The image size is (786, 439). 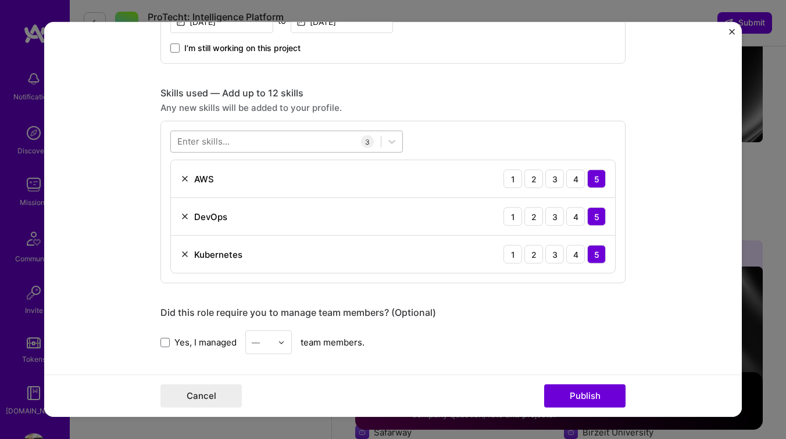 I want to click on button: Publish, so click(x=585, y=396).